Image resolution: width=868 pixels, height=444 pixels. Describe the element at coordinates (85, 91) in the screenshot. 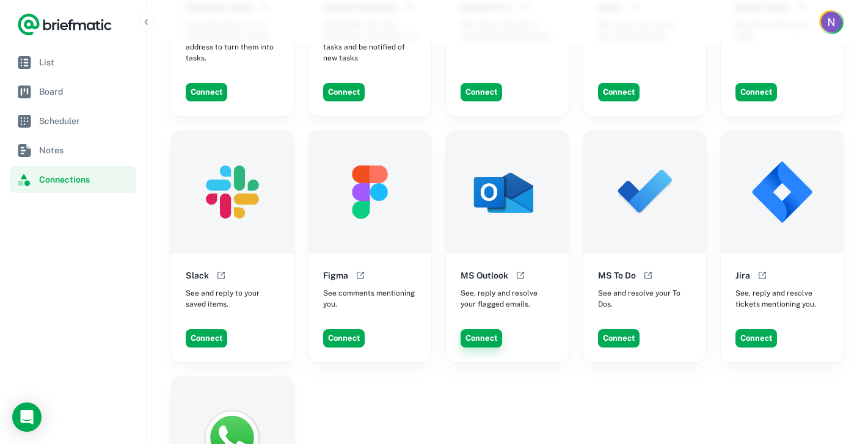

I see `span: Board` at that location.